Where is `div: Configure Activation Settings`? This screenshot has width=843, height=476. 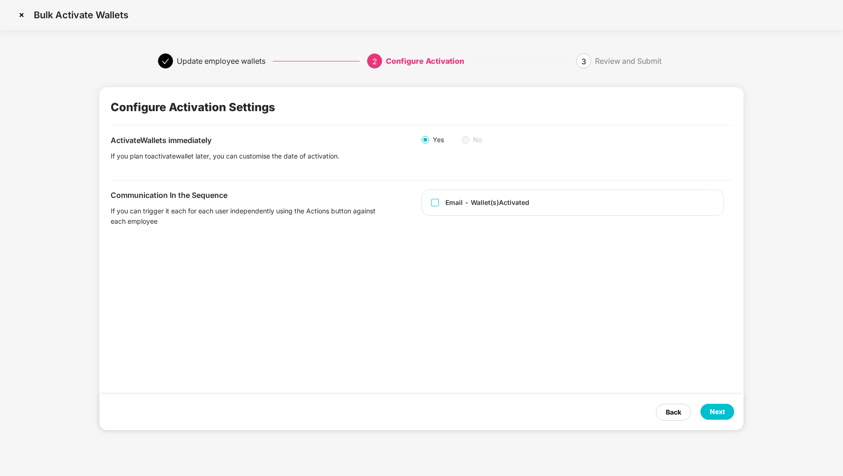 div: Configure Activation Settings is located at coordinates (193, 107).